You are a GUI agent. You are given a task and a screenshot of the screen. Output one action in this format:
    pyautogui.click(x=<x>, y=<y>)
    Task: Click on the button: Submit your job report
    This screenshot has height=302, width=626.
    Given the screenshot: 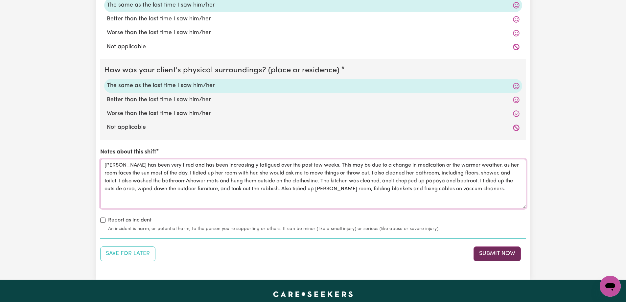 What is the action you would take?
    pyautogui.click(x=497, y=254)
    